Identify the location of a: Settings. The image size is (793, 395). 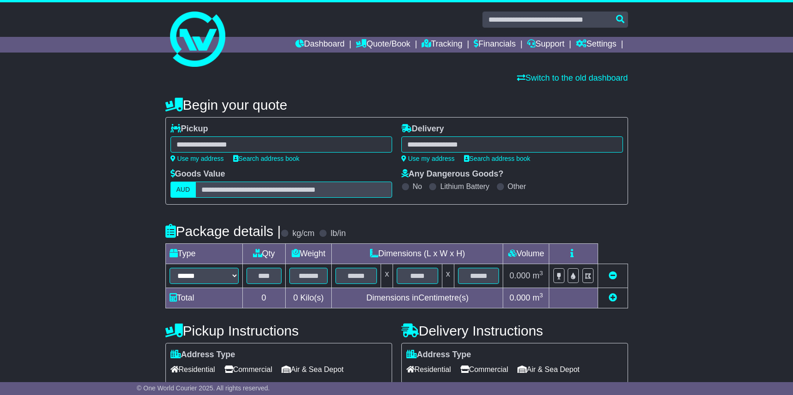
(596, 45).